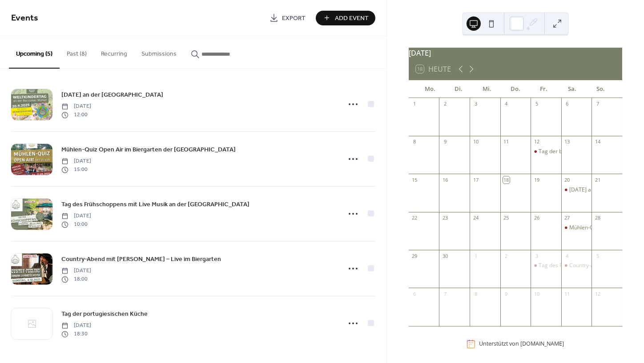 The height and width of the screenshot is (363, 644). What do you see at coordinates (516, 89) in the screenshot?
I see `div: Do.` at bounding box center [516, 89].